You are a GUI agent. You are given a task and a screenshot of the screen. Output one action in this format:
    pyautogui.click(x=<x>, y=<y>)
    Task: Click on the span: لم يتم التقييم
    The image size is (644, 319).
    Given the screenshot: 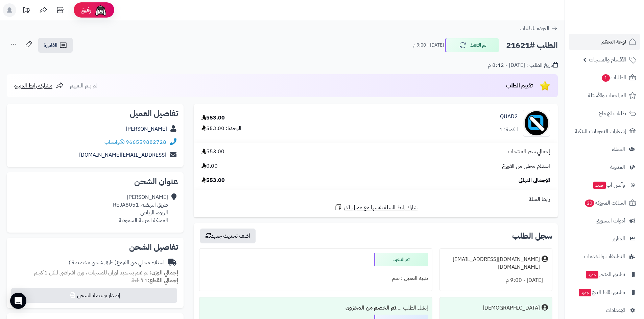 What is the action you would take?
    pyautogui.click(x=84, y=86)
    